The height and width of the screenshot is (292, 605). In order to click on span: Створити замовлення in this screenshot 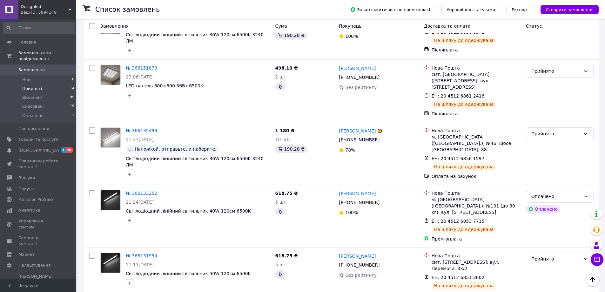, I will do `click(569, 10)`.